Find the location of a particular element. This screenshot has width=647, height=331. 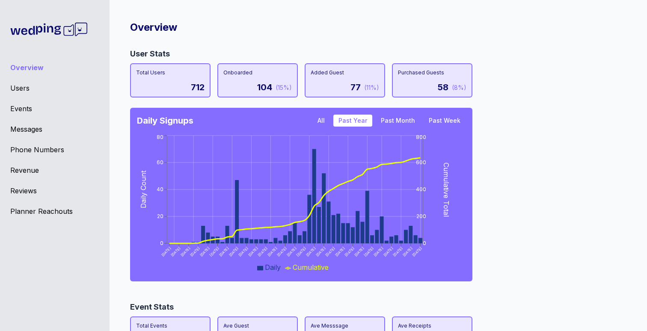

a: Users is located at coordinates (55, 88).